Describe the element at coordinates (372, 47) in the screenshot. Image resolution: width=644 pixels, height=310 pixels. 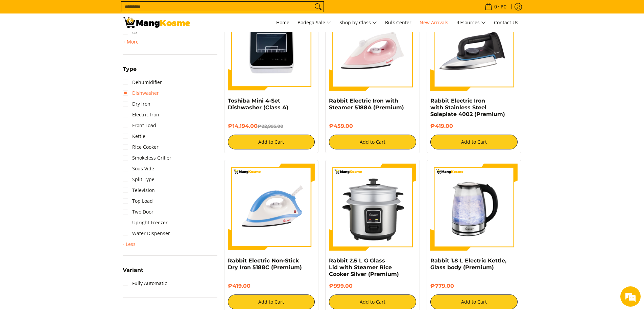
I see `img: https://mangkosme.com/products/rabbit-eletric-iron-with-steamer-5188a-class-a` at that location.